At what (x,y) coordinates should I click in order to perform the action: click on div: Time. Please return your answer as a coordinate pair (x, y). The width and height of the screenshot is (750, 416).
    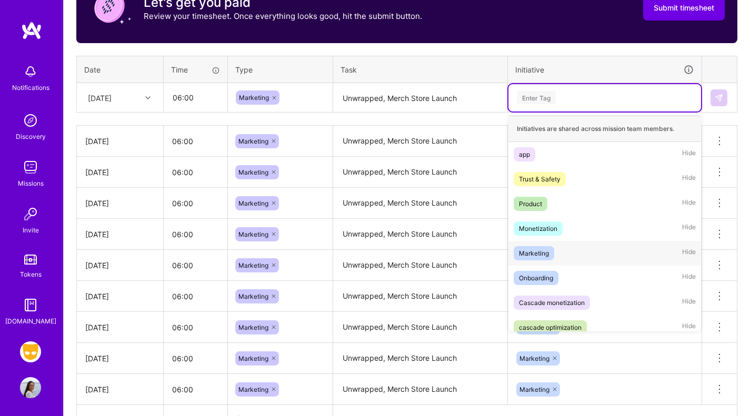
    Looking at the image, I should click on (195, 69).